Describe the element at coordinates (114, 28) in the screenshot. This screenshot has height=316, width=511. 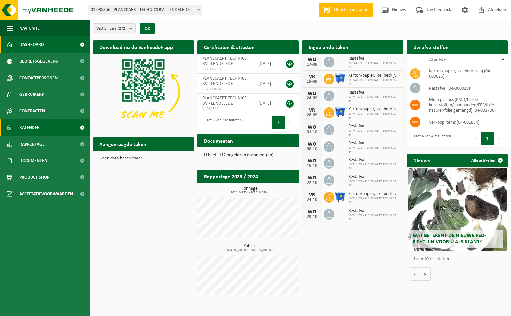
I see `button: Vestigingen(2/2)` at that location.